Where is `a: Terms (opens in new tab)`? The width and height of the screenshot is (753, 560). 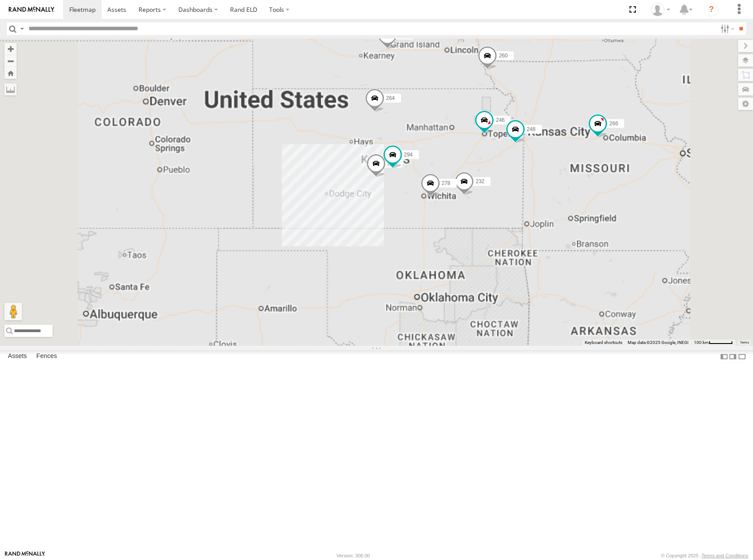 a: Terms (opens in new tab) is located at coordinates (744, 342).